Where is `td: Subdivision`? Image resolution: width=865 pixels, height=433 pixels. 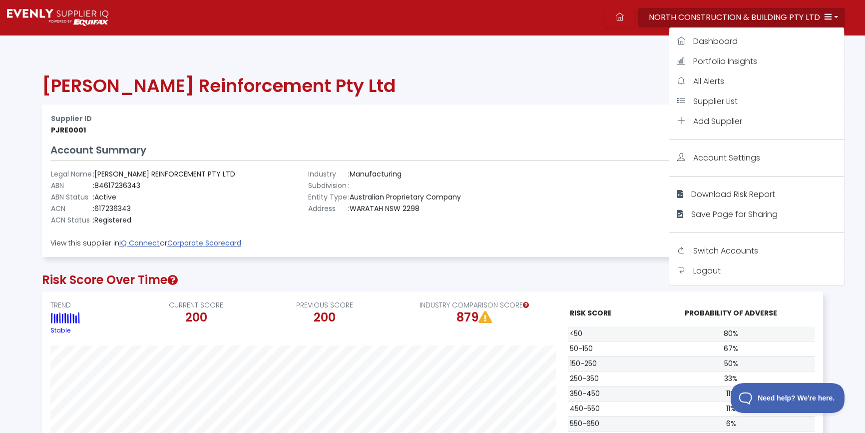
td: Subdivision is located at coordinates (328, 185).